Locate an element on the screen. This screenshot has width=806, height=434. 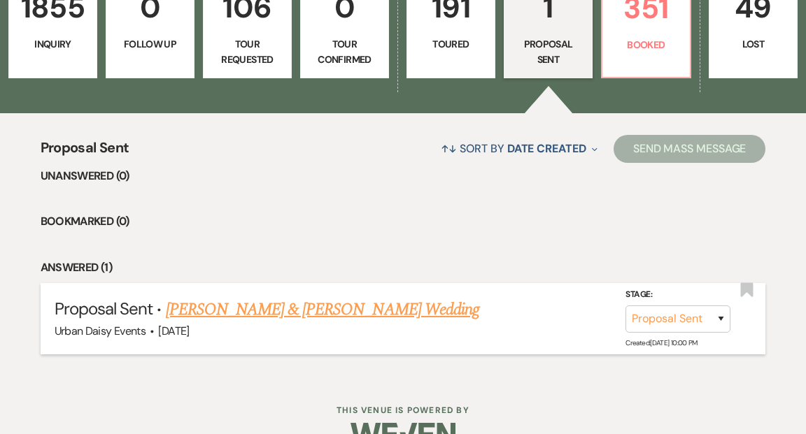
p: Booked is located at coordinates (646, 45).